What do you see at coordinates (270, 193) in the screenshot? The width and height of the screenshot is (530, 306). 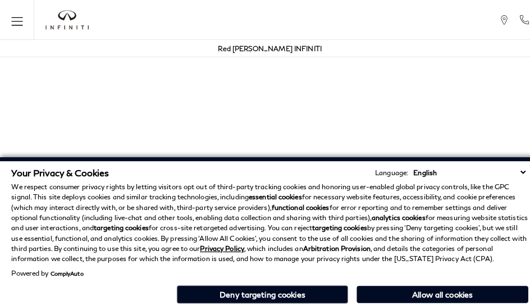 I see `strong: essential cookies` at bounding box center [270, 193].